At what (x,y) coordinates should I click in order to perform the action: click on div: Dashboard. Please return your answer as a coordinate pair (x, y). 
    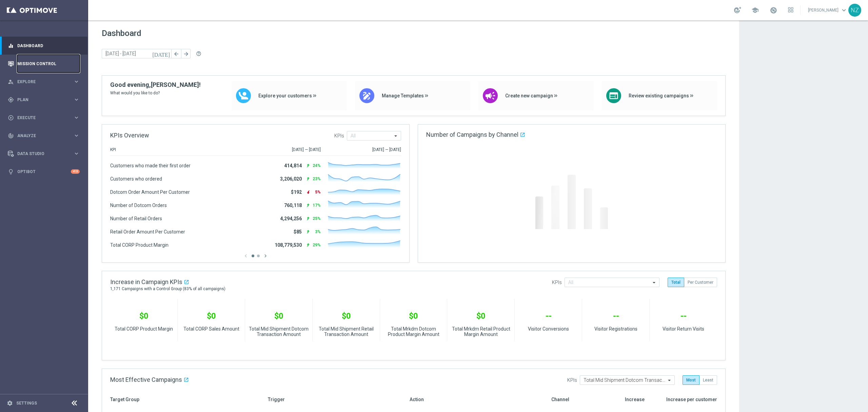
    Looking at the image, I should click on (44, 46).